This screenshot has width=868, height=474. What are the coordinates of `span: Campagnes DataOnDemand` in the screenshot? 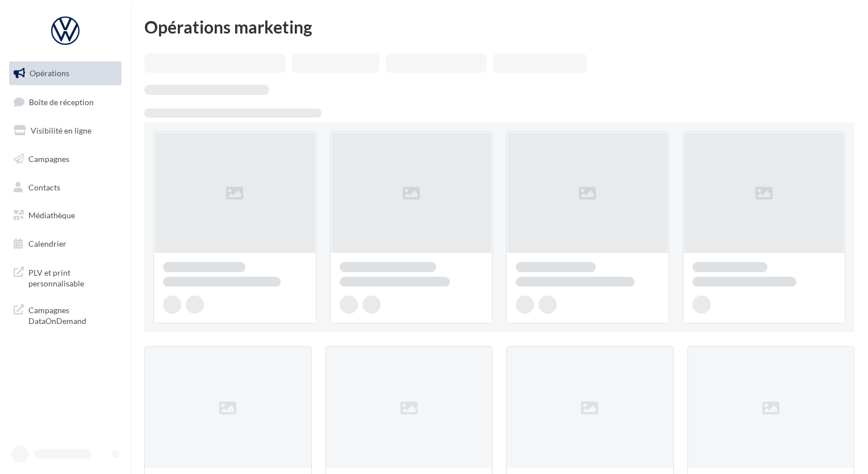 It's located at (73, 314).